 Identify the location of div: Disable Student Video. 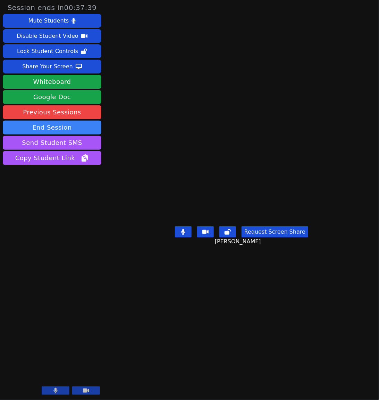
(47, 36).